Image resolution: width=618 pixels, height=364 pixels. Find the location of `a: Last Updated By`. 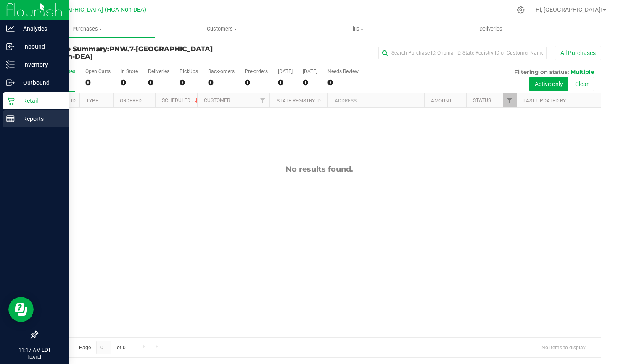

a: Last Updated By is located at coordinates (544, 101).